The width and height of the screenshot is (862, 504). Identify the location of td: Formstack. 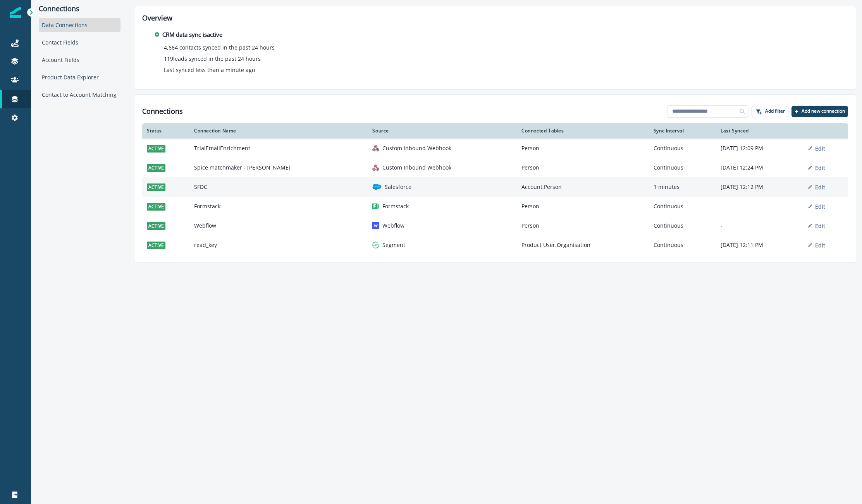
(279, 207).